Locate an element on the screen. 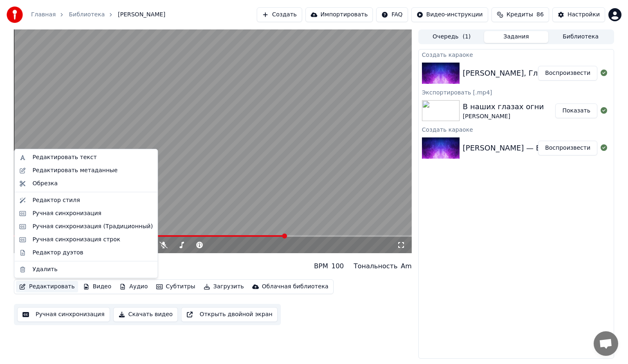 The image size is (628, 364). div: Open chat is located at coordinates (606, 343).